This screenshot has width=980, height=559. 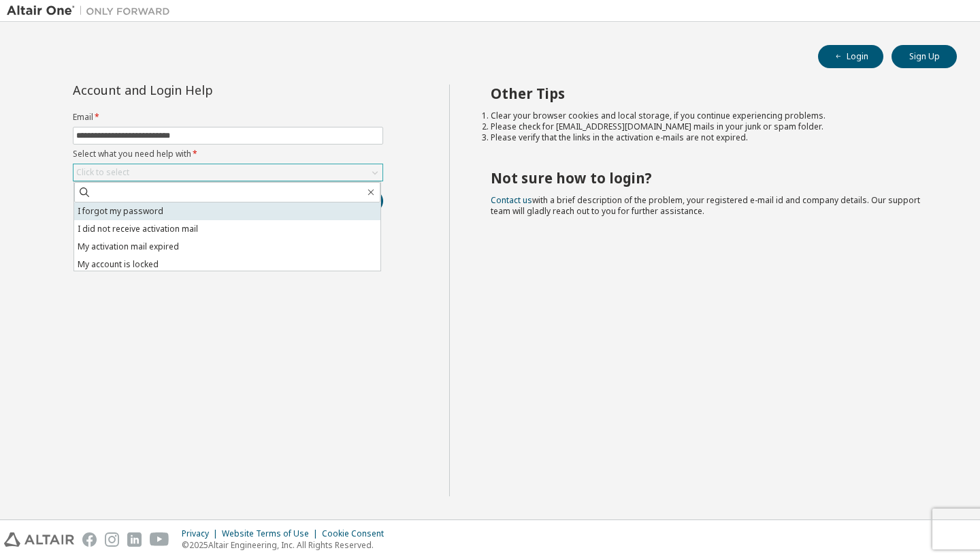 I want to click on img: Altair One, so click(x=92, y=11).